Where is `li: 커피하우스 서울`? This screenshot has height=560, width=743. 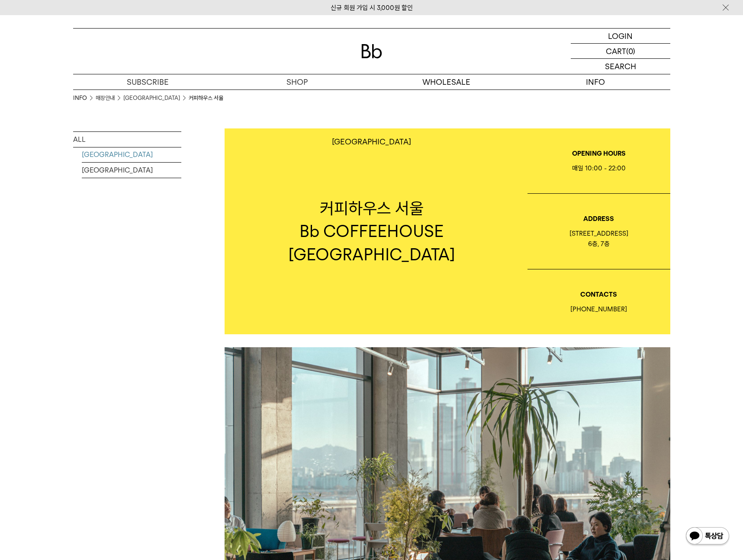
li: 커피하우스 서울 is located at coordinates (206, 98).